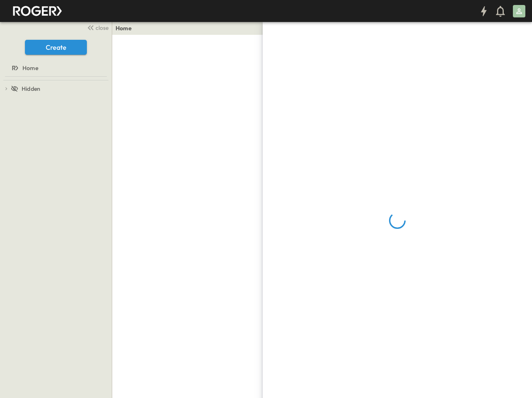  What do you see at coordinates (101, 27) in the screenshot?
I see `span: close` at bounding box center [101, 27].